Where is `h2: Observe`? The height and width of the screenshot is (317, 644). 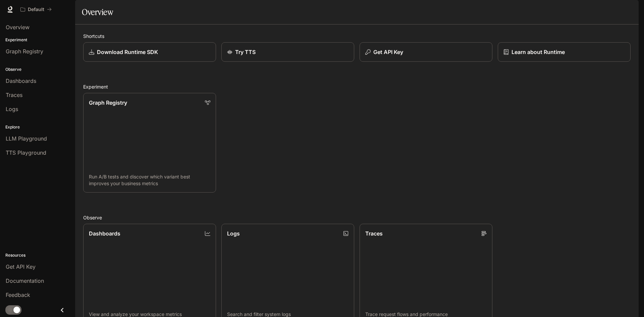 h2: Observe is located at coordinates (357, 217).